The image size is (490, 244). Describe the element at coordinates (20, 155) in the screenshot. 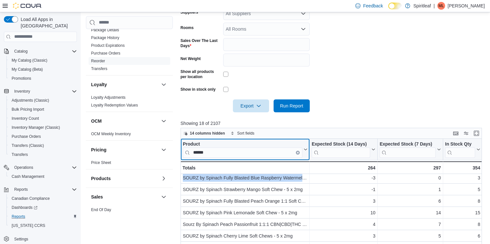

I see `span: Transfers` at that location.